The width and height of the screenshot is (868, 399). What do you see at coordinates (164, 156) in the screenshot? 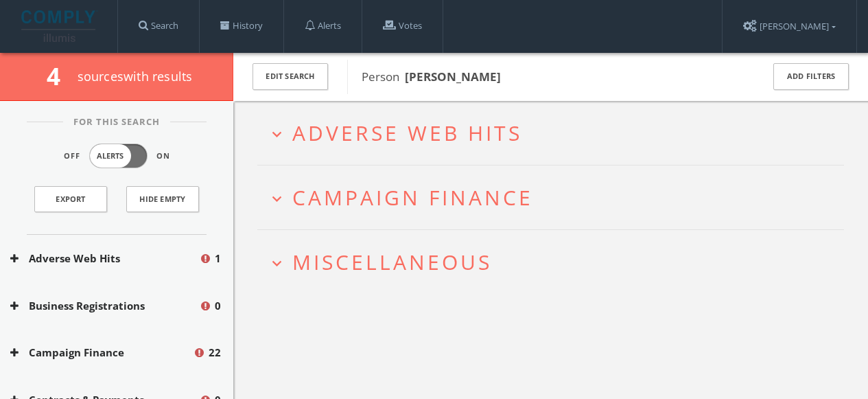
I see `span: On` at bounding box center [164, 156].